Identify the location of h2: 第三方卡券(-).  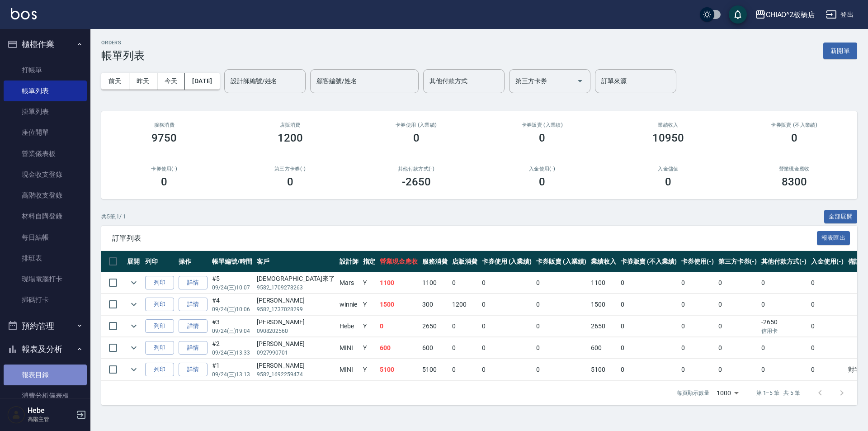
(290, 169).